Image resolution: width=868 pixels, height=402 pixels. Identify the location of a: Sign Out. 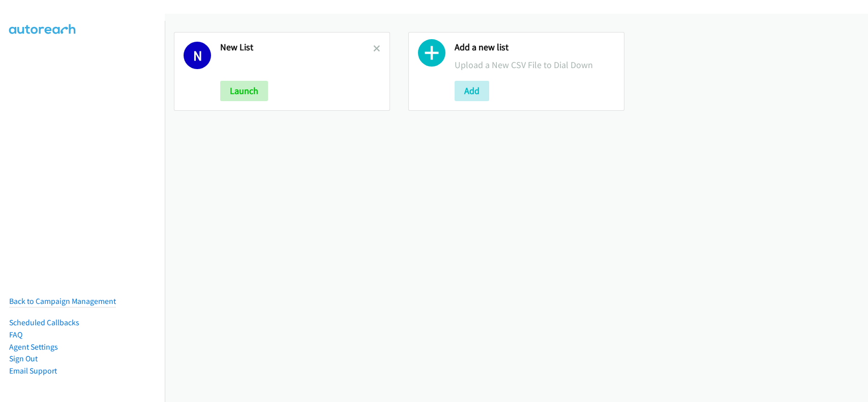
(24, 358).